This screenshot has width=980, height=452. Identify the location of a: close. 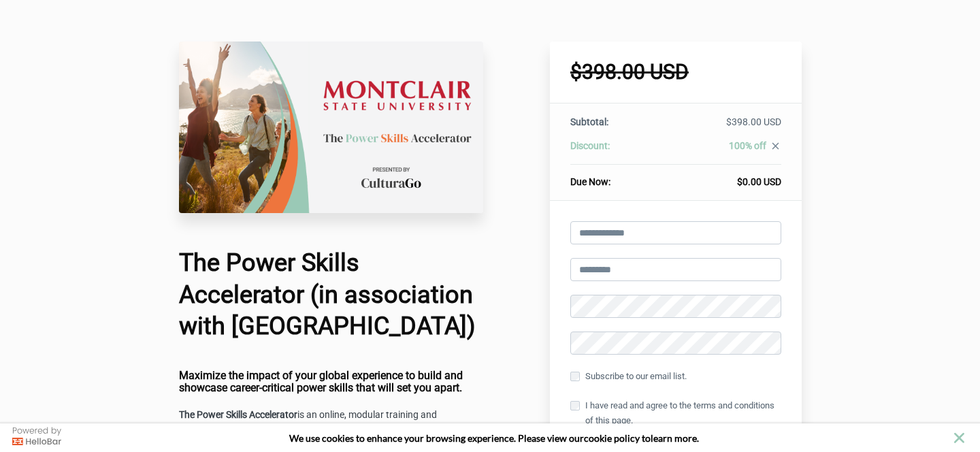
(774, 148).